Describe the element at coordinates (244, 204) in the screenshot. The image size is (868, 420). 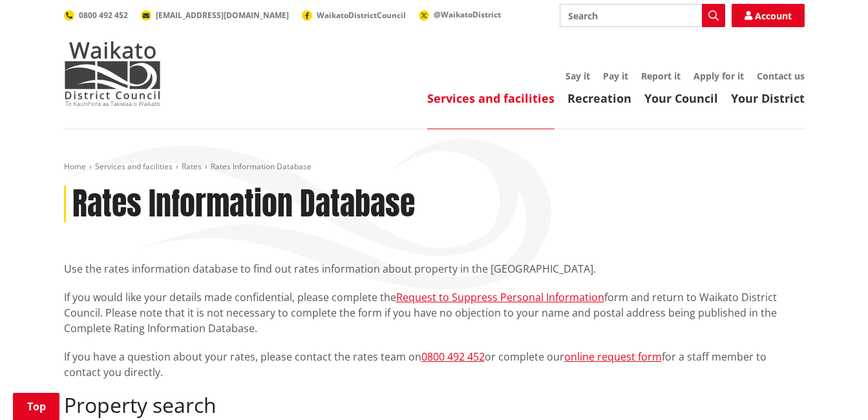
I see `h1: Rates Information Database` at that location.